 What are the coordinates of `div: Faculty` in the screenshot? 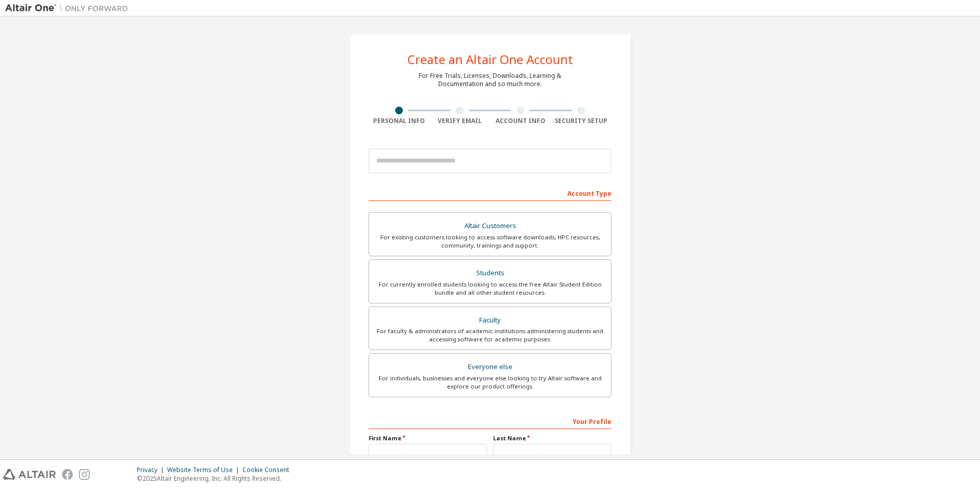 It's located at (490, 320).